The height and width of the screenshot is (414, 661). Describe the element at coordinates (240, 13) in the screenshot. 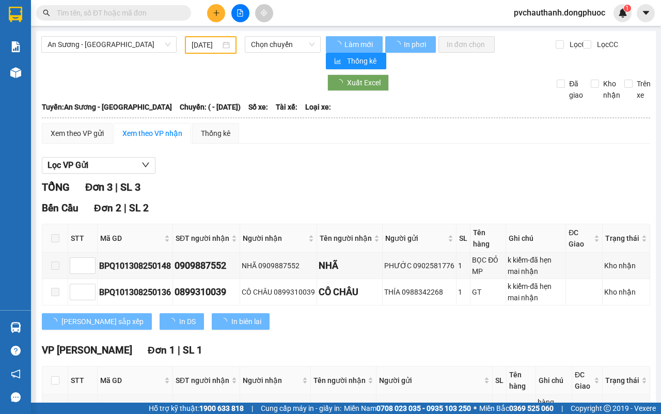

I see `button: file-add` at that location.